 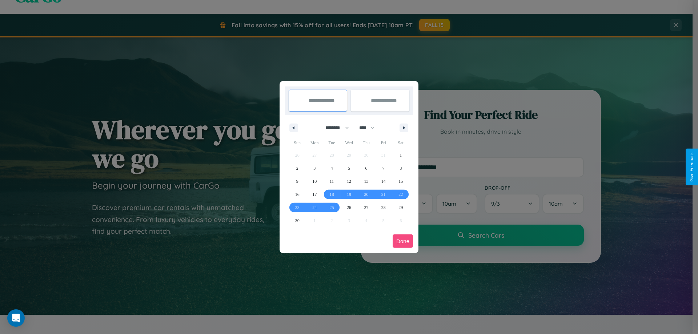 I want to click on span: 4, so click(x=332, y=168).